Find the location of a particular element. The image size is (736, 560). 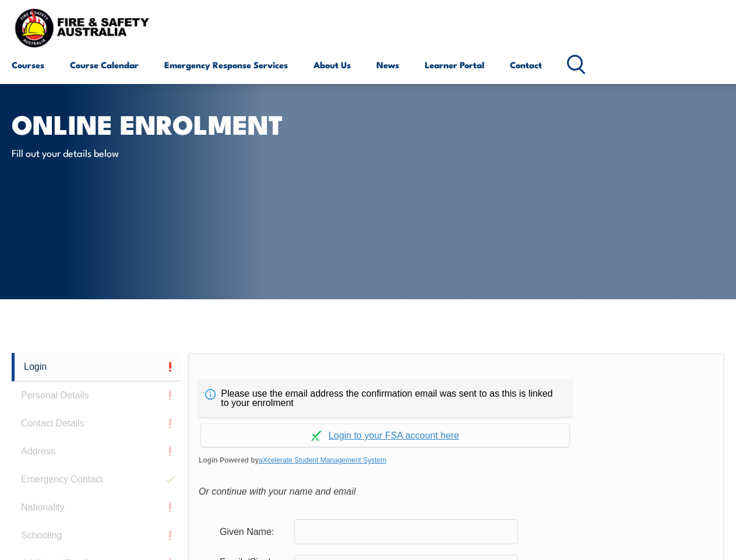

span: Login Powered by is located at coordinates (456, 460).